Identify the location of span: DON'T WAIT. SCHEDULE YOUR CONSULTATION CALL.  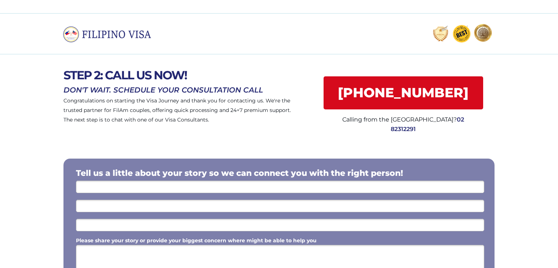
(163, 90).